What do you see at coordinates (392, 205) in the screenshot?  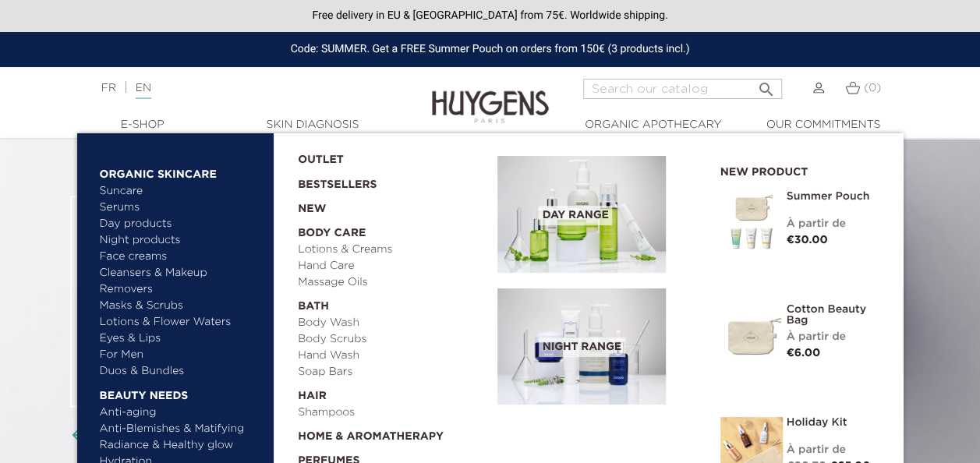 I see `a: New` at bounding box center [392, 205].